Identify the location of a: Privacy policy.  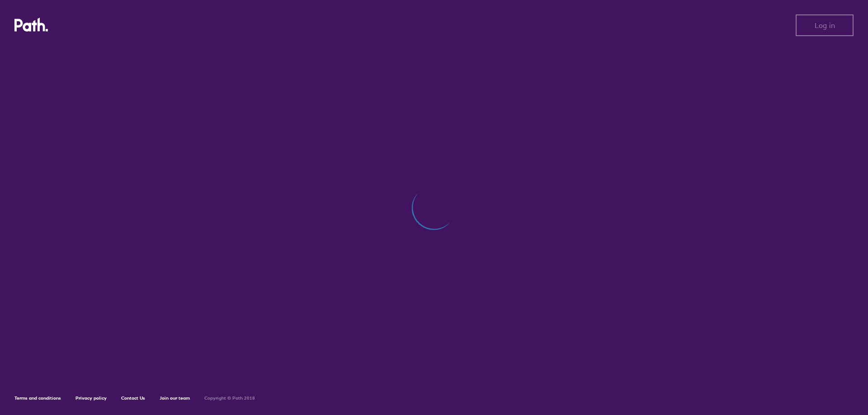
(91, 398).